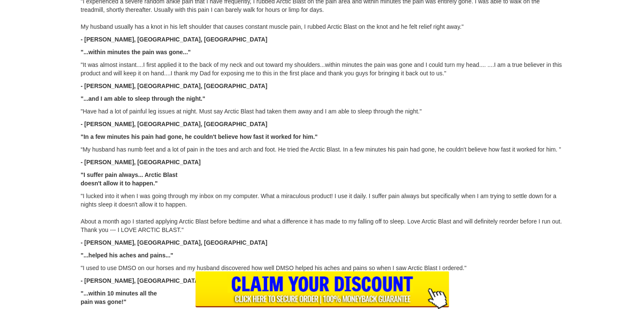 This screenshot has width=644, height=309. I want to click on p: "I lucked into it when I was going through my inbox on my computer. What a miraculous product! I ..., so click(322, 213).